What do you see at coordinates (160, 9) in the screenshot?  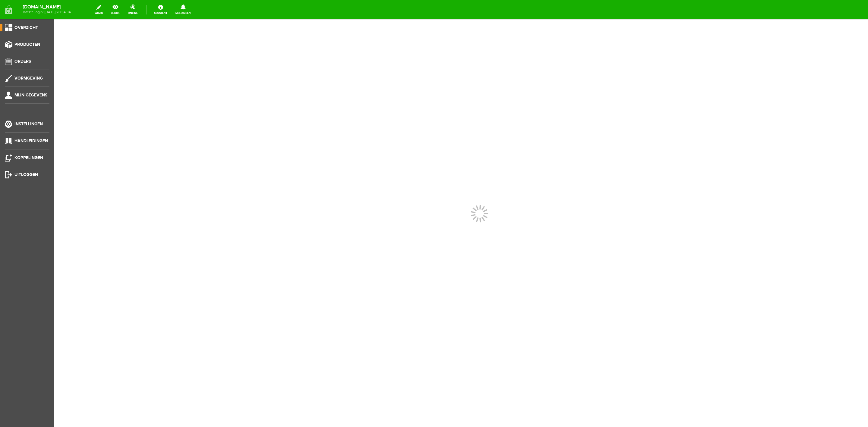 I see `a: Assistent` at bounding box center [160, 9].